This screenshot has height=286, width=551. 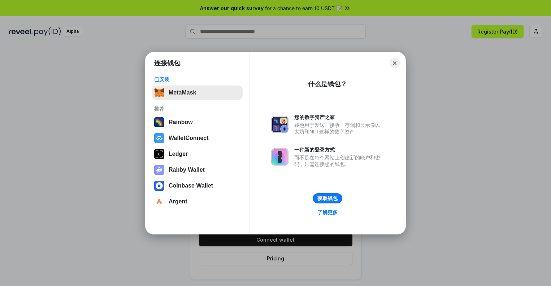 What do you see at coordinates (197, 122) in the screenshot?
I see `button: Rainbow` at bounding box center [197, 122].